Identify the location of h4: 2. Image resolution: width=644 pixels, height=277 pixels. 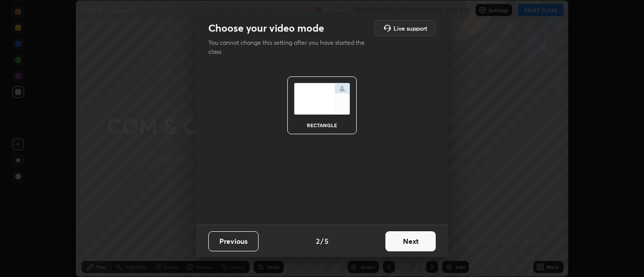
(317, 241).